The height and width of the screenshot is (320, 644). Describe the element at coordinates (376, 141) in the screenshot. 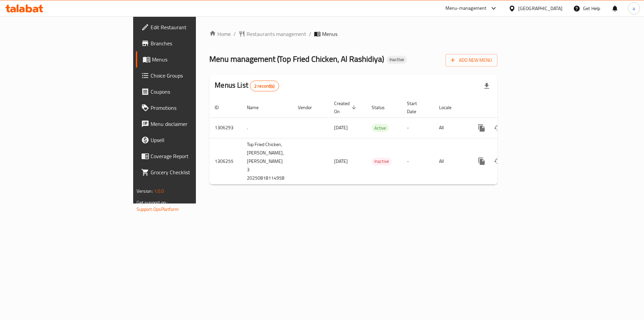

I see `table: enhanced table` at that location.